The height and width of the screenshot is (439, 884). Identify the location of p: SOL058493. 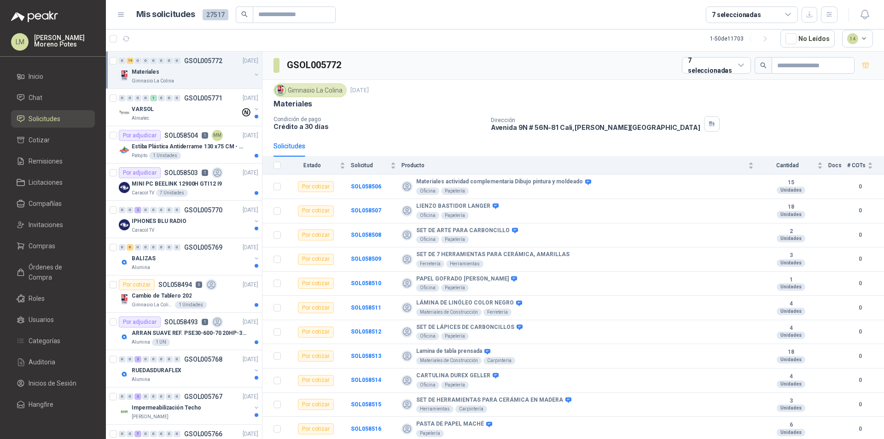
(181, 322).